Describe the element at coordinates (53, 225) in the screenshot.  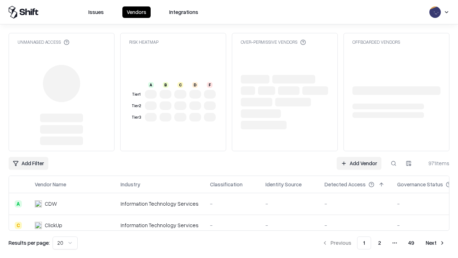
I see `div: ClickUp` at that location.